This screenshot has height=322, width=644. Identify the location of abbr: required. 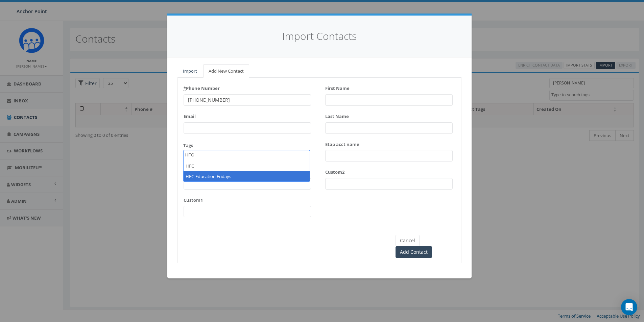
(185, 88).